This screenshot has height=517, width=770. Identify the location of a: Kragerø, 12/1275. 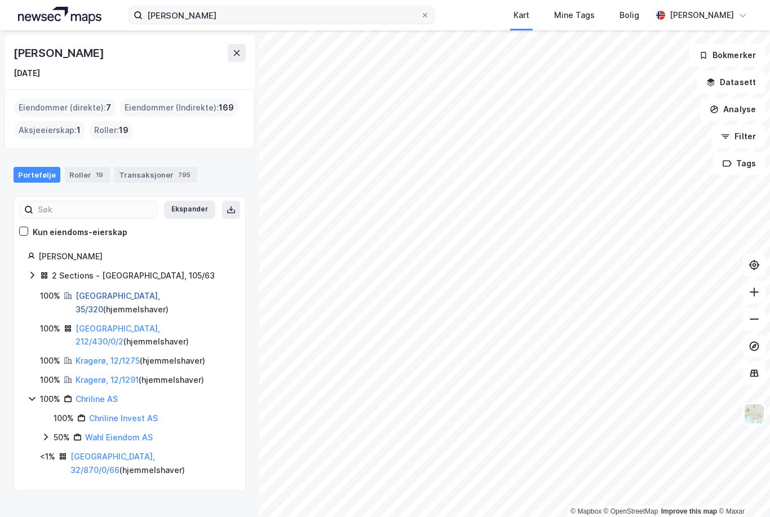
(108, 360).